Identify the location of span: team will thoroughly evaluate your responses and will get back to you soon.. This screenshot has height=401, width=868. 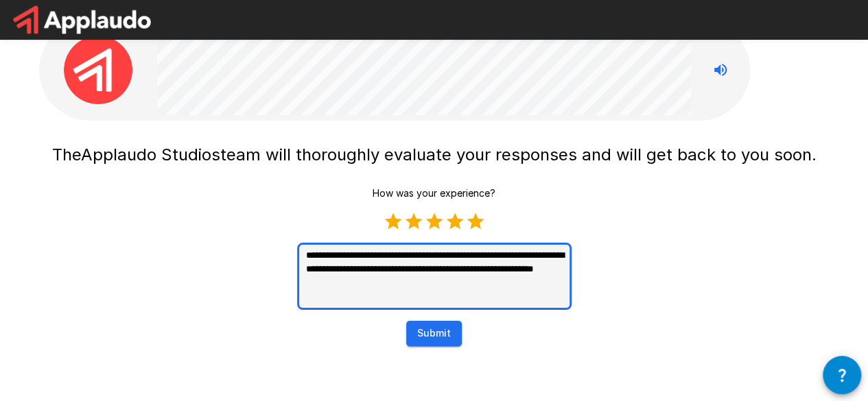
(518, 154).